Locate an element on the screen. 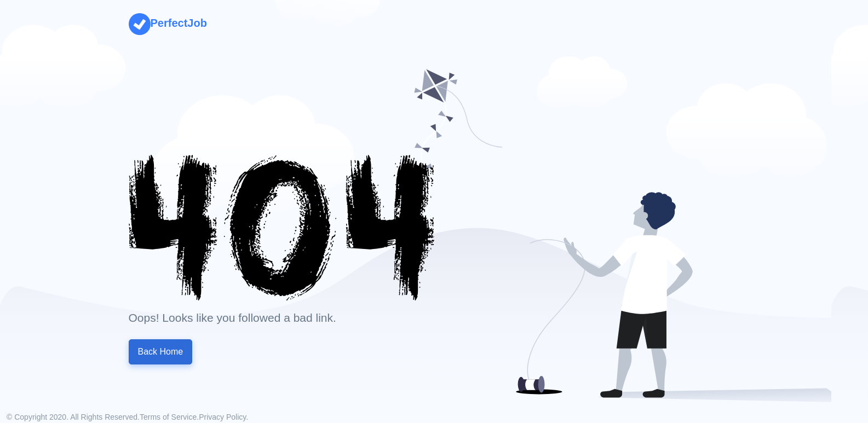  a: Privacy Policy is located at coordinates (222, 417).